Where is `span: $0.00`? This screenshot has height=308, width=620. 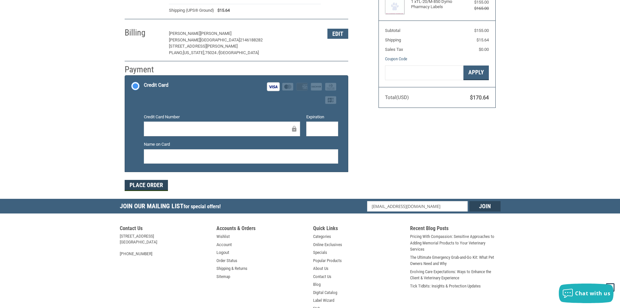
span: $0.00 is located at coordinates (484, 49).